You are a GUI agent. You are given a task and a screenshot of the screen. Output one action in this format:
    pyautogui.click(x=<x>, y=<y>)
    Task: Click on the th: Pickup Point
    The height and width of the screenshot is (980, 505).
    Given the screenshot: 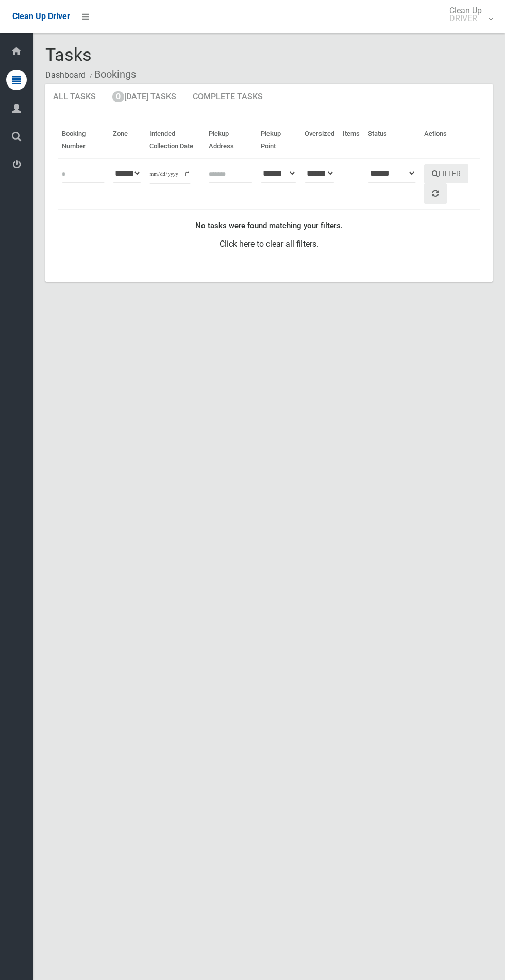 What is the action you would take?
    pyautogui.click(x=278, y=140)
    